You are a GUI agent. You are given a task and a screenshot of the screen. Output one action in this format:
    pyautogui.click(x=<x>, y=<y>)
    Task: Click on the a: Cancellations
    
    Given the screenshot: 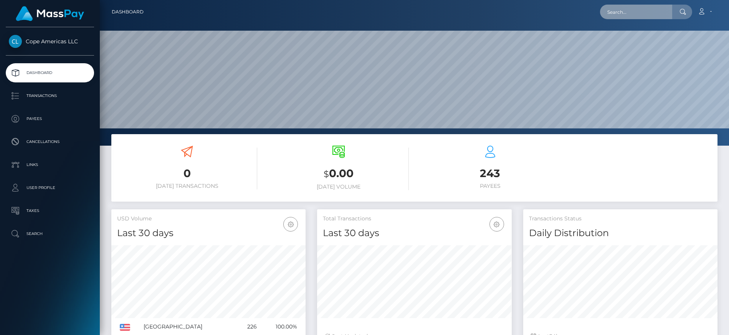 What is the action you would take?
    pyautogui.click(x=50, y=142)
    